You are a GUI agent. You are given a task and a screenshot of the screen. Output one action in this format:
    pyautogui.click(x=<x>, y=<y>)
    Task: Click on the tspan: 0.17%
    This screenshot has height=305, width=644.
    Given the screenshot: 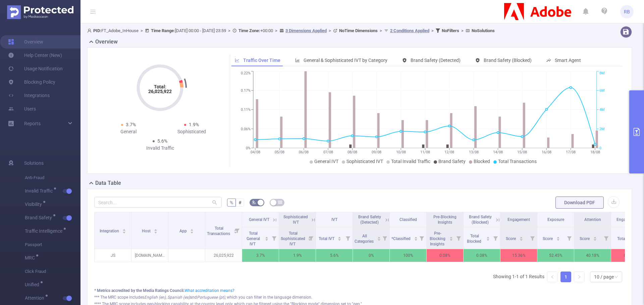 What is the action you would take?
    pyautogui.click(x=246, y=90)
    